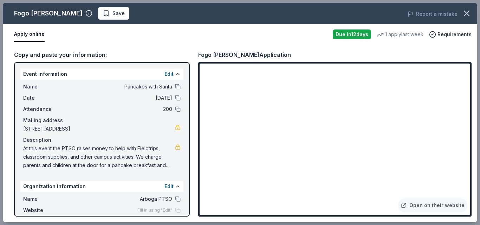 This screenshot has height=225, width=480. Describe the element at coordinates (433, 14) in the screenshot. I see `button: Report a mistake` at that location.